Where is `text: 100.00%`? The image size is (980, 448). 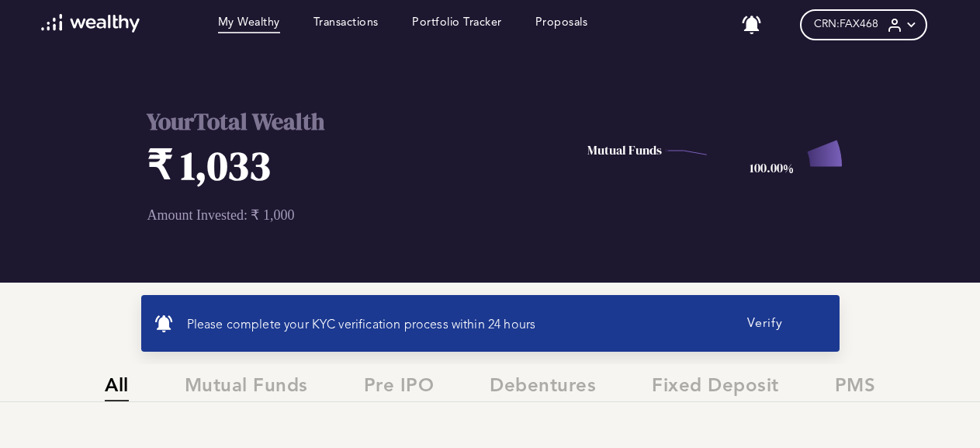 text: 100.00% is located at coordinates (771, 168).